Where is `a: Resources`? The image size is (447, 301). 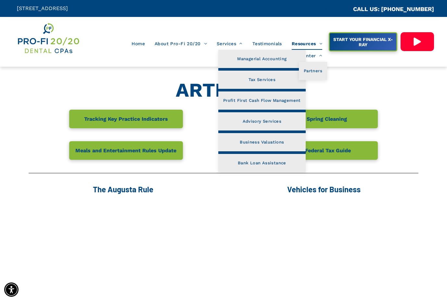 a: Resources is located at coordinates (307, 44).